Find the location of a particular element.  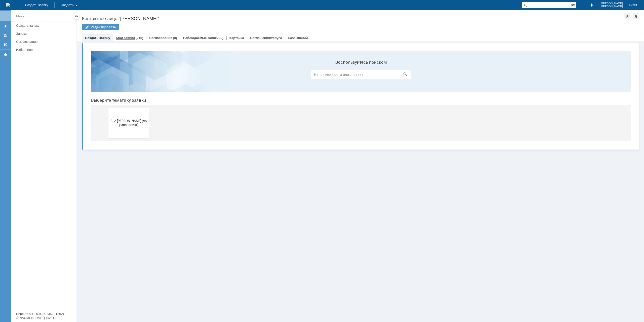

a: Соглашения/Услуги is located at coordinates (266, 37).